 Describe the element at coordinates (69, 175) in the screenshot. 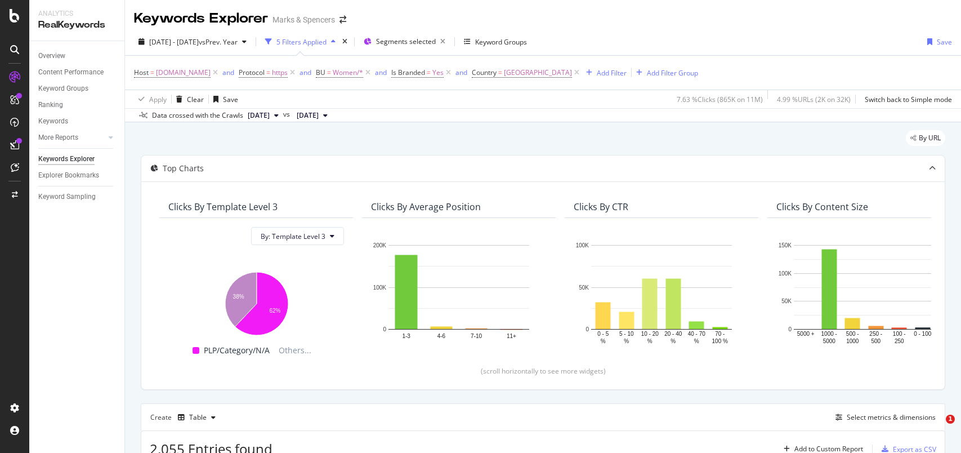

I see `div: Explorer Bookmarks` at that location.